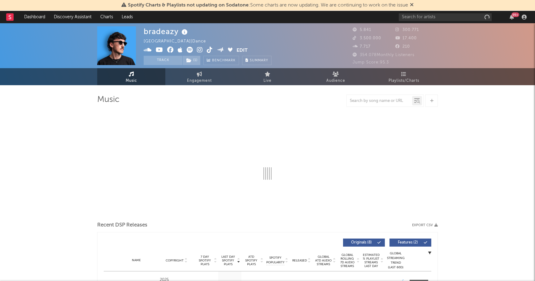  Describe the element at coordinates (191, 60) in the screenshot. I see `button: (1)` at that location.